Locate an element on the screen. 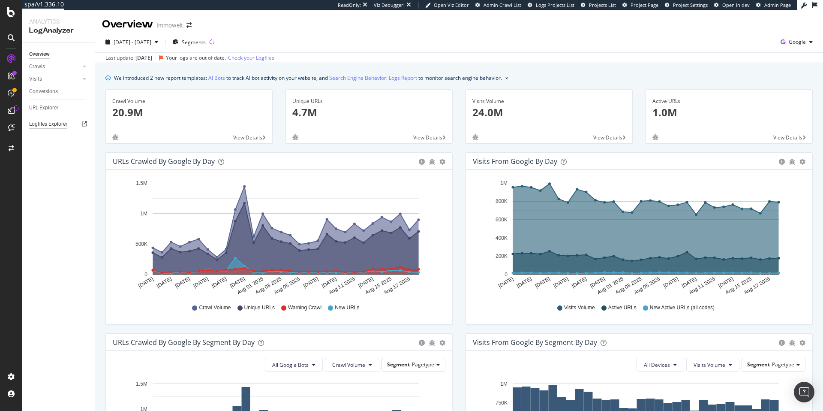 The width and height of the screenshot is (823, 411). div: Crawl Volume is located at coordinates (189, 101).